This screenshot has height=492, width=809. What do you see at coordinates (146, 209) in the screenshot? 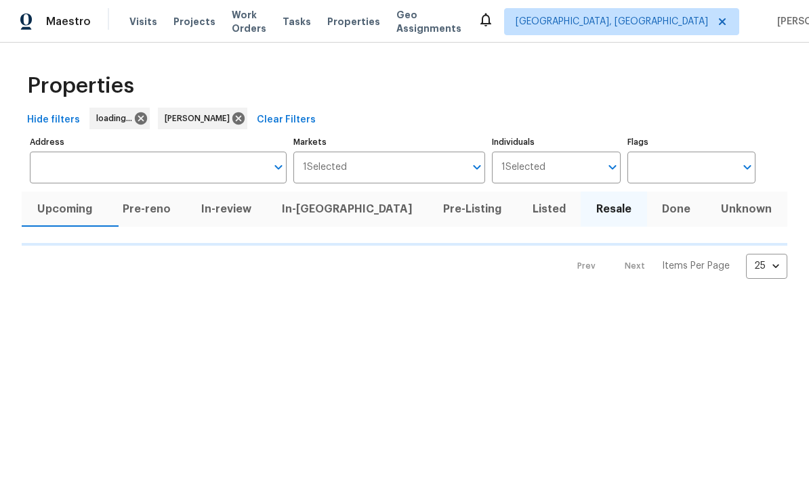
I see `span: Pre-reno` at bounding box center [146, 209].